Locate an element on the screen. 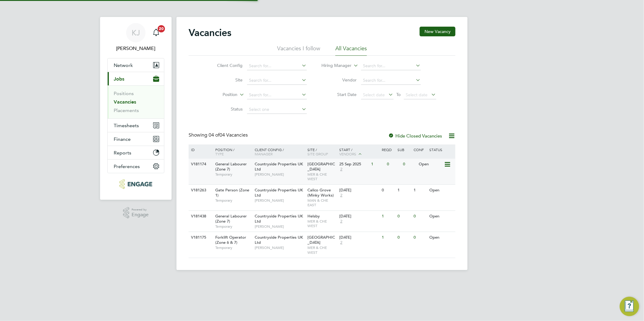 This screenshot has width=644, height=321. span: Site Group is located at coordinates (318, 154).